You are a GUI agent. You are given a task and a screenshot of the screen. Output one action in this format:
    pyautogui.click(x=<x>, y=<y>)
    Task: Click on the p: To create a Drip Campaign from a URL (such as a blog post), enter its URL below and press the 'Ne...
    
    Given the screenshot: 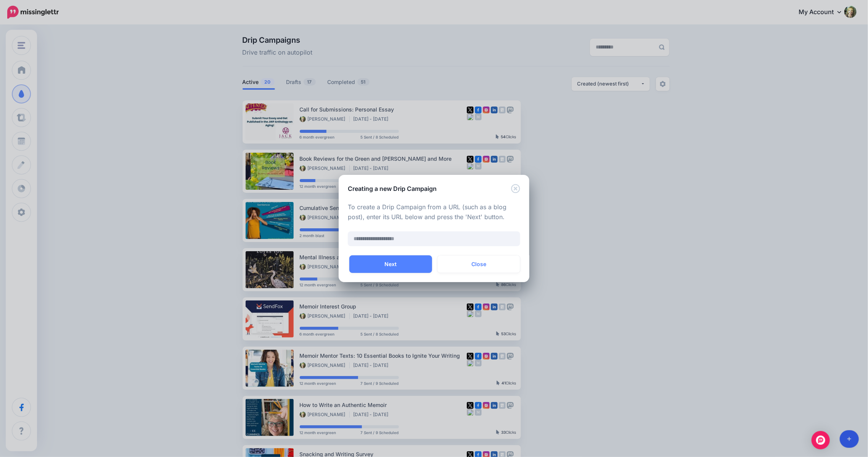 What is the action you would take?
    pyautogui.click(x=434, y=212)
    